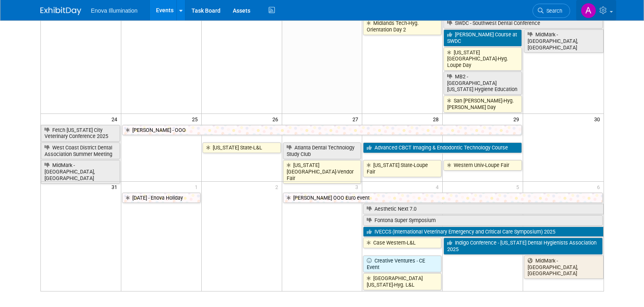 This screenshot has height=307, width=644. I want to click on span: 30, so click(598, 119).